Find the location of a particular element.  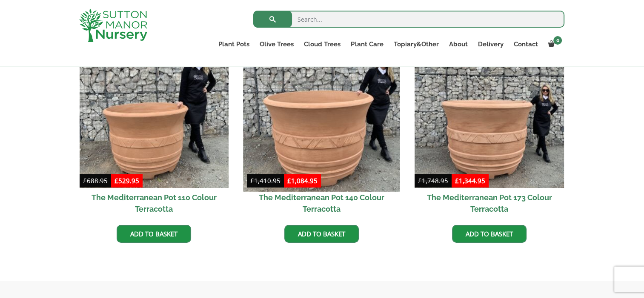

h2: The Mediterranean Pot 110 Colour Terracotta is located at coordinates (154, 203).